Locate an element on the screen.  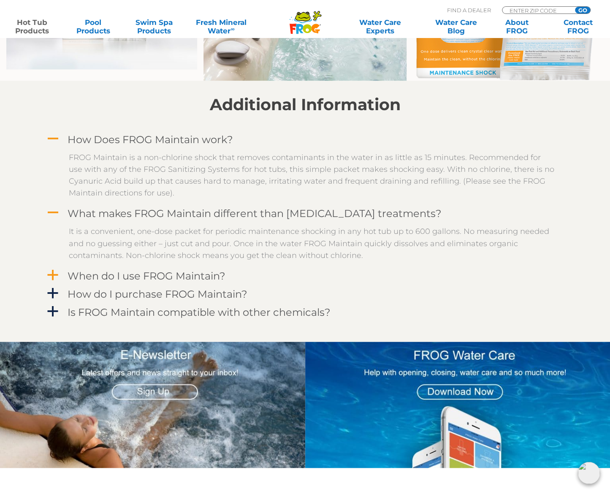
a: a Is FROG Maintain compatible with other chemicals? is located at coordinates (305, 311).